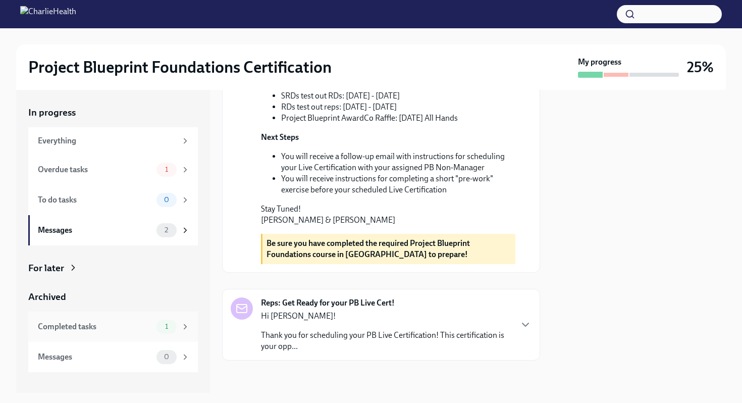 This screenshot has height=403, width=742. I want to click on a: Everything, so click(113, 141).